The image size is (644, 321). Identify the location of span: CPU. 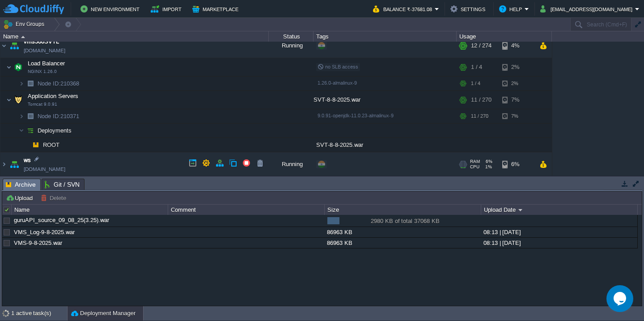
(475, 167).